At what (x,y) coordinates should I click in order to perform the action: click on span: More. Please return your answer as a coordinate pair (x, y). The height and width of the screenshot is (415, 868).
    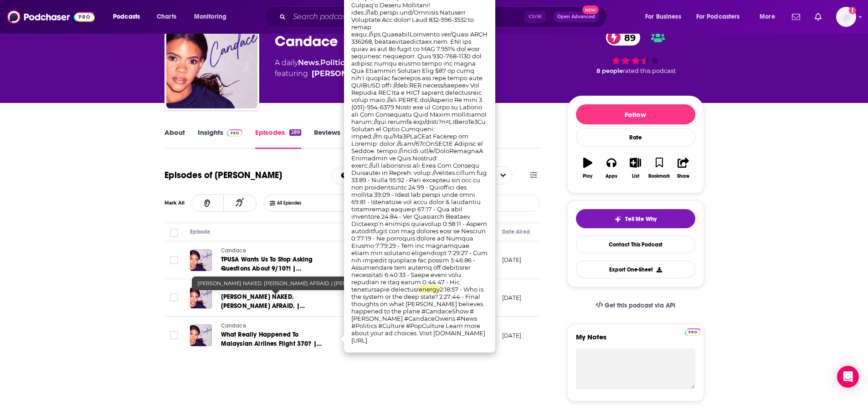
    Looking at the image, I should click on (767, 17).